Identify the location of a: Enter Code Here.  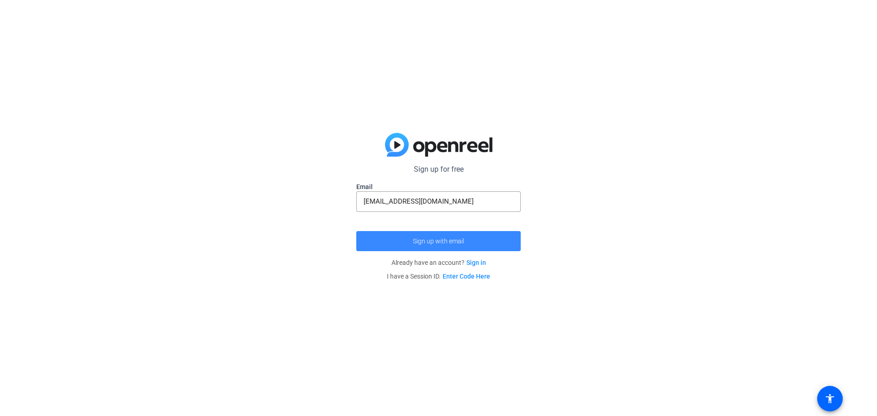
(466, 276).